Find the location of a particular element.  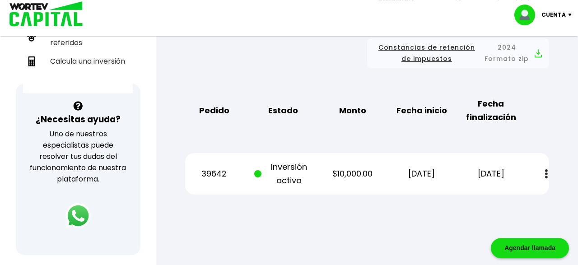

a: Calcula una inversión is located at coordinates (78, 61).